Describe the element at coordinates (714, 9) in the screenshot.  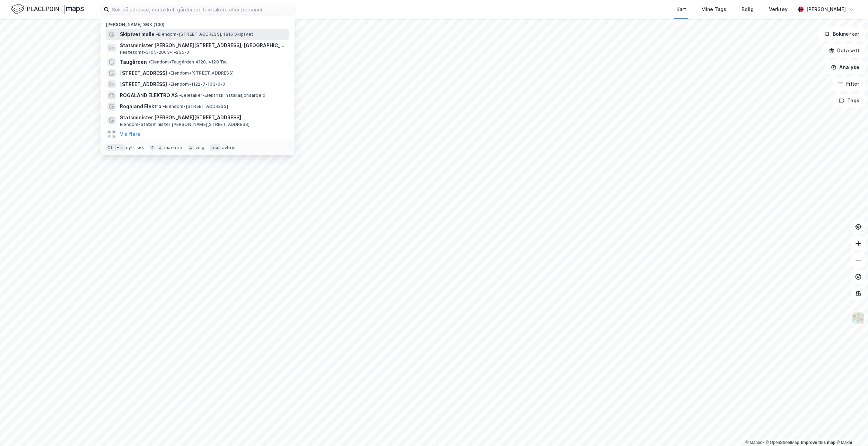
I see `div: Mine Tags` at that location.